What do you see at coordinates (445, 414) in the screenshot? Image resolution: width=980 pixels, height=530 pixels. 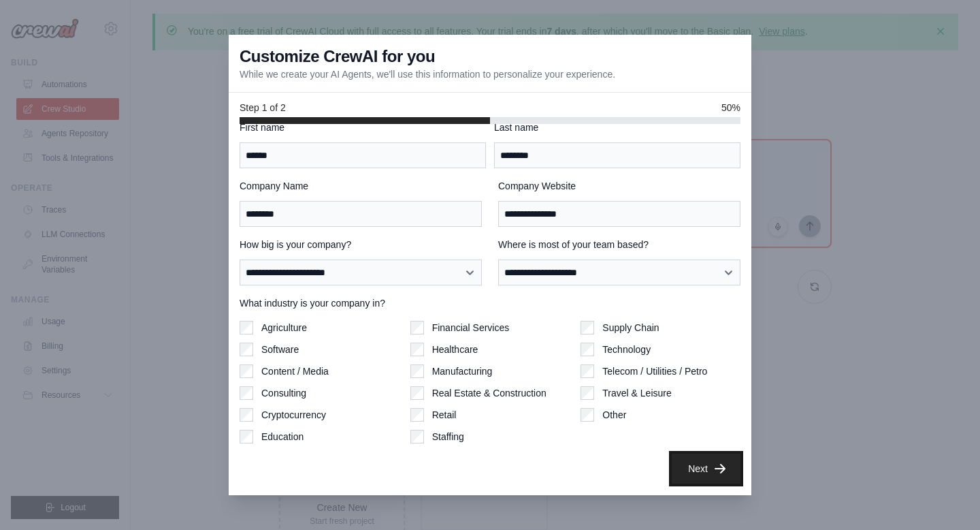 I see `label: Retail` at bounding box center [445, 414].